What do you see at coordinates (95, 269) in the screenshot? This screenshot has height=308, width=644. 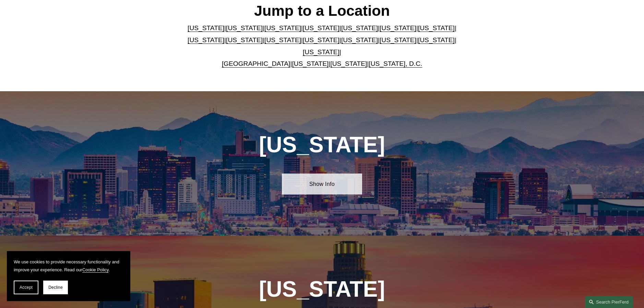 I see `a: Cookie Policy` at bounding box center [95, 269].